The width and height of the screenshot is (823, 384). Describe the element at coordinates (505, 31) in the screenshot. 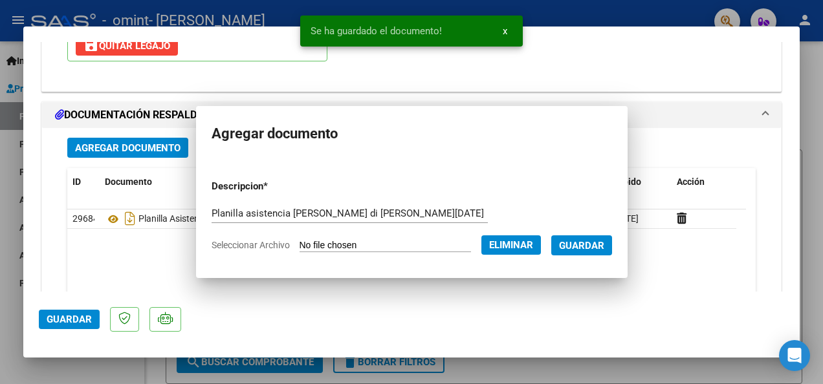

I see `button: x` at that location.